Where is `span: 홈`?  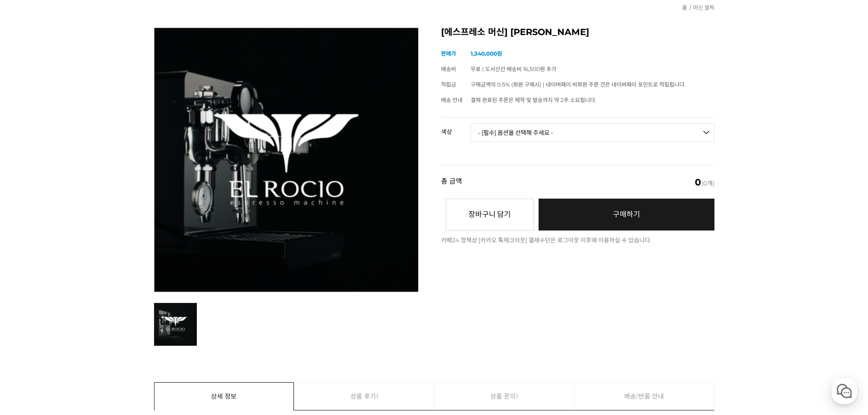
span: 홈 is located at coordinates (31, 306).